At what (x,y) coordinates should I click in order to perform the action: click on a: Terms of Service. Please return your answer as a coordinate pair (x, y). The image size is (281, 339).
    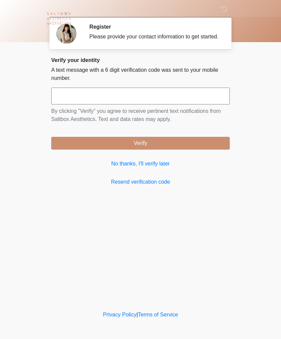
    Looking at the image, I should click on (158, 315).